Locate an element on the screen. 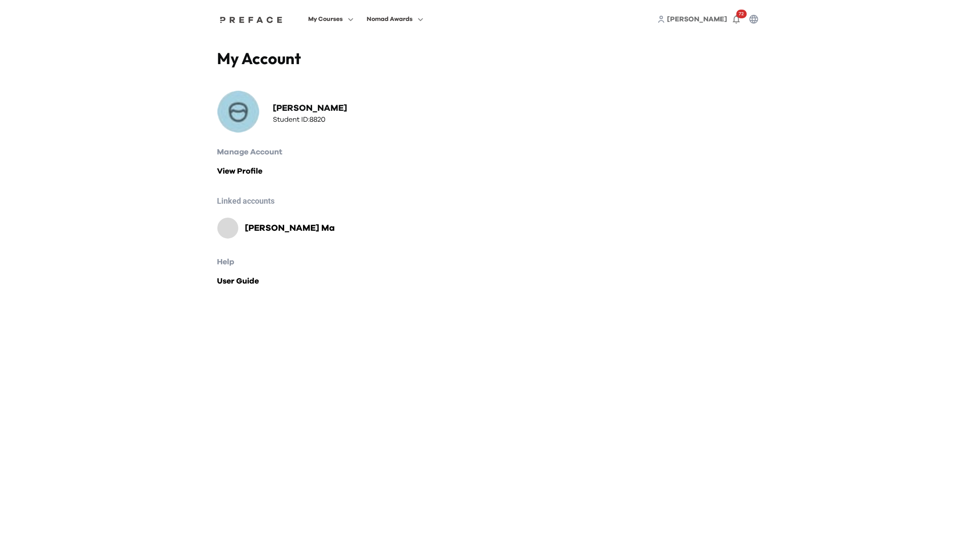 The image size is (980, 533). h2: Manage Account is located at coordinates (490, 152).